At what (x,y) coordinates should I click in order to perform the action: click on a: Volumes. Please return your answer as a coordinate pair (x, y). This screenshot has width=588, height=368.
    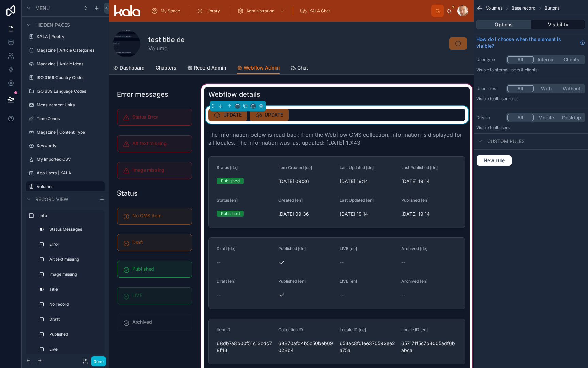
    Looking at the image, I should click on (68, 187).